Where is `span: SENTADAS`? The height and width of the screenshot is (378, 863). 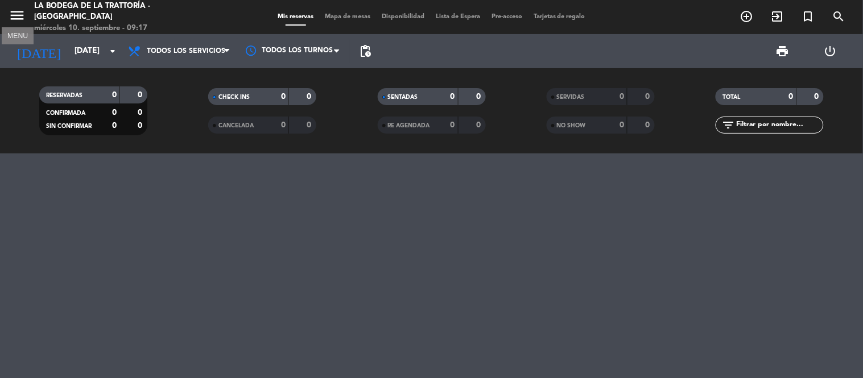
span: SENTADAS is located at coordinates (403, 97).